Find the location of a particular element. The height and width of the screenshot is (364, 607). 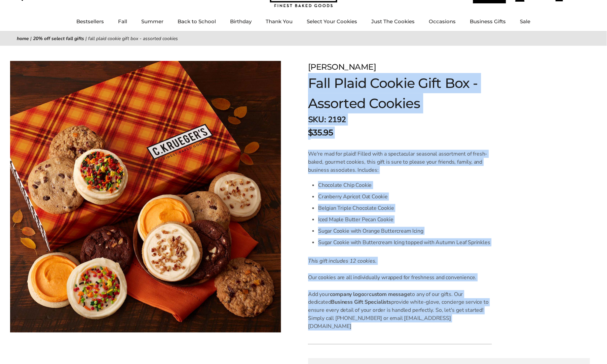

a: Select Your Cookies is located at coordinates (332, 22).